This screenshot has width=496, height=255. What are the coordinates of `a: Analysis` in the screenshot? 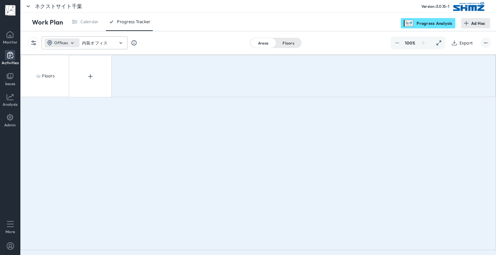 It's located at (10, 99).